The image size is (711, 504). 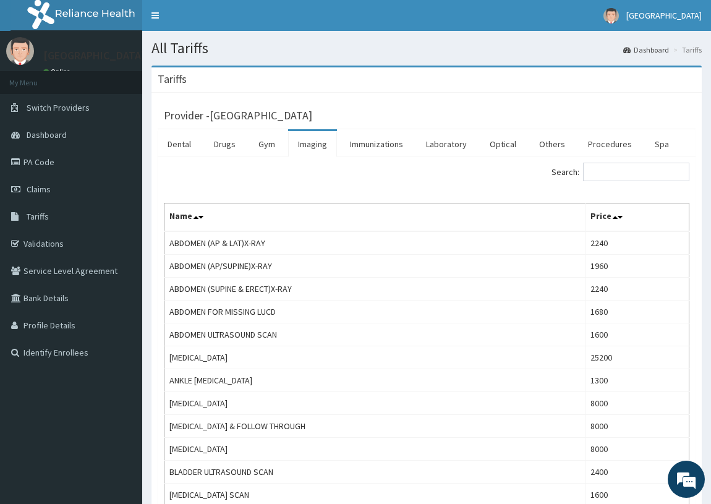 I want to click on td: 1600, so click(x=637, y=335).